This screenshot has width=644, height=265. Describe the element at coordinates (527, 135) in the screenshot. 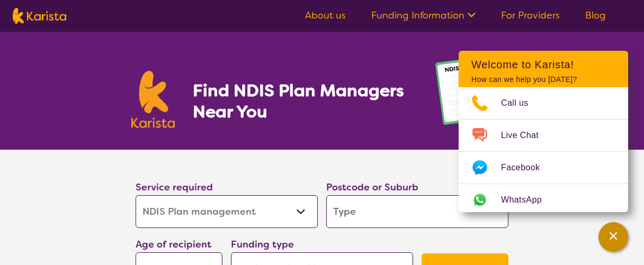

I see `span: Live Chat` at that location.